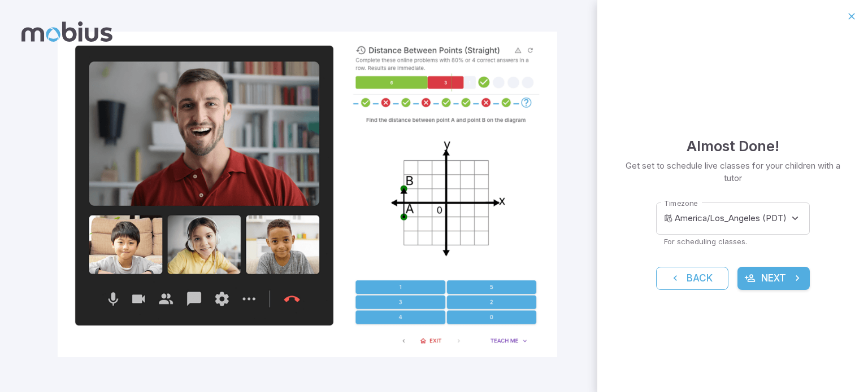 The height and width of the screenshot is (392, 868). What do you see at coordinates (307, 194) in the screenshot?
I see `img: parent_5-illustration` at bounding box center [307, 194].